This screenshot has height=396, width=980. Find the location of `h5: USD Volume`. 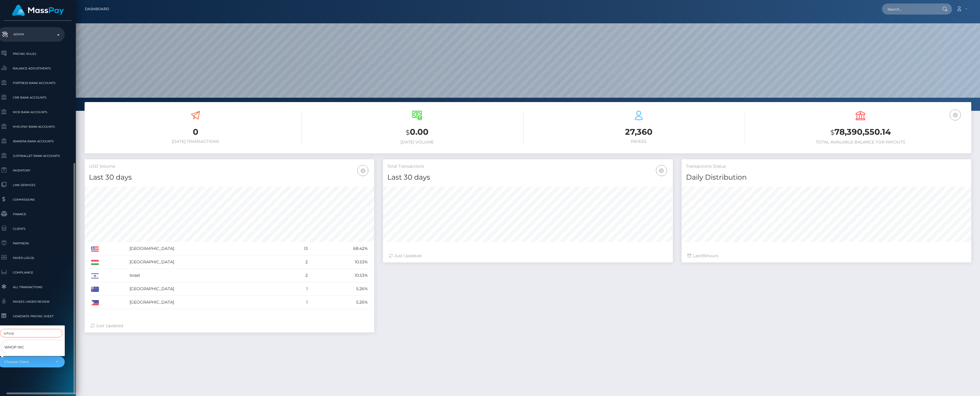

h5: USD Volume is located at coordinates (229, 166).